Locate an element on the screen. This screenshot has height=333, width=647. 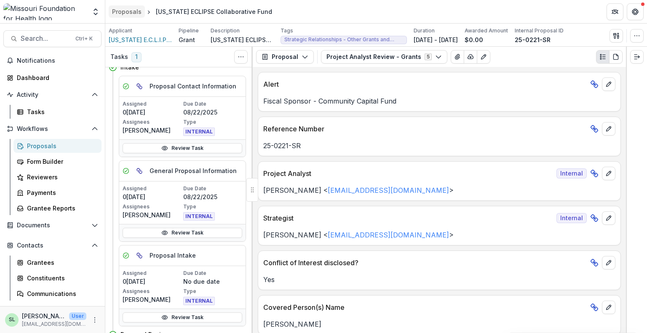
button: Plaintext view is located at coordinates (603, 57).